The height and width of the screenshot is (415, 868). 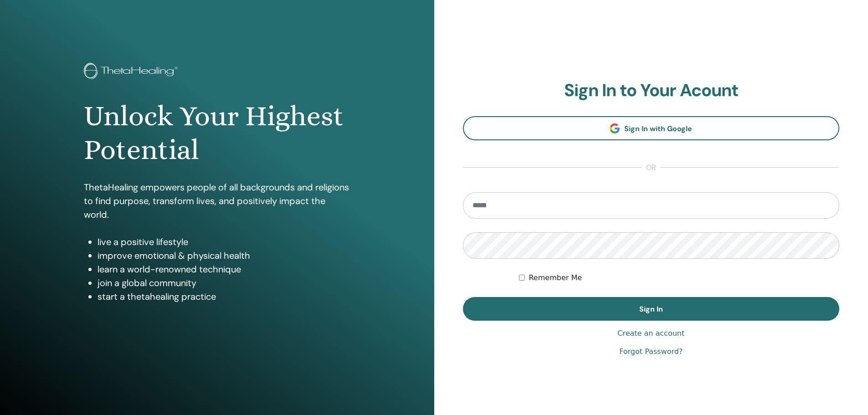 I want to click on li: live a positive lifestyle, so click(x=224, y=242).